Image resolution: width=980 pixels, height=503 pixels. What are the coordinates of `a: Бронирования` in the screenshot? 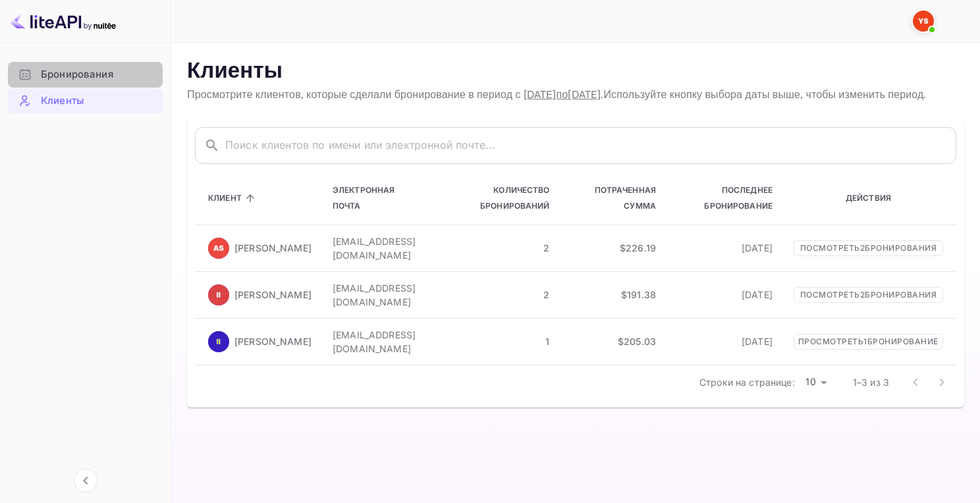 It's located at (85, 74).